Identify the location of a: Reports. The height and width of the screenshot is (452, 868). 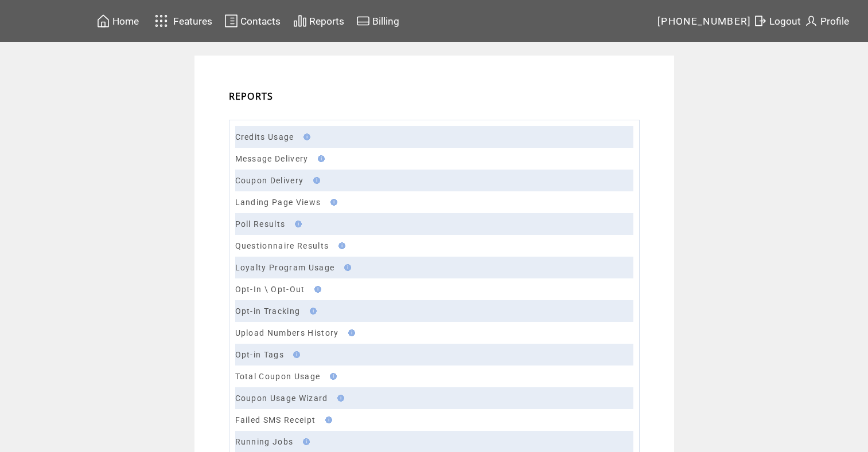
(318, 20).